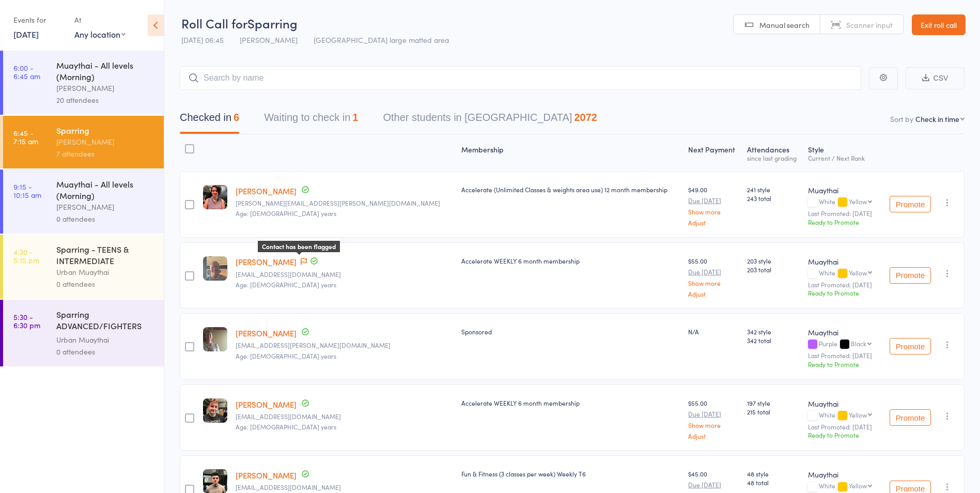 The height and width of the screenshot is (493, 980). Describe the element at coordinates (209, 120) in the screenshot. I see `button: Checked in6` at that location.